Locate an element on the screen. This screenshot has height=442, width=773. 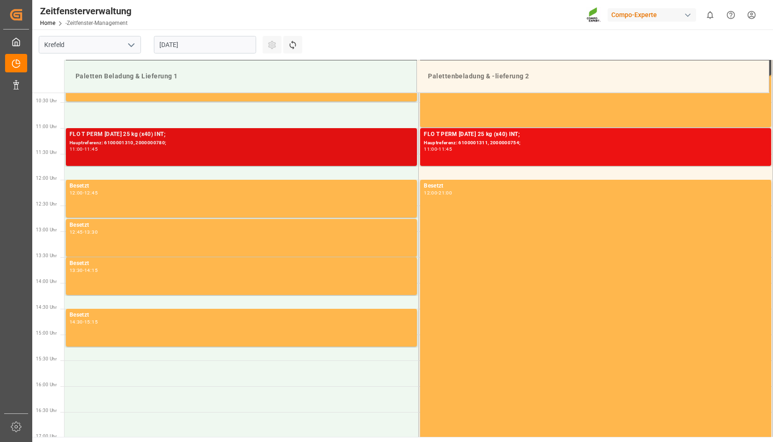
font: Hauptreferenz: 6100001310, 2000000780; is located at coordinates (118, 142).